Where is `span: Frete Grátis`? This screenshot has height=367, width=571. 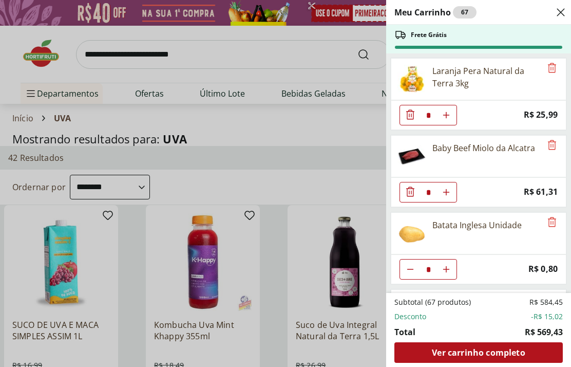 span: Frete Grátis is located at coordinates (429, 35).